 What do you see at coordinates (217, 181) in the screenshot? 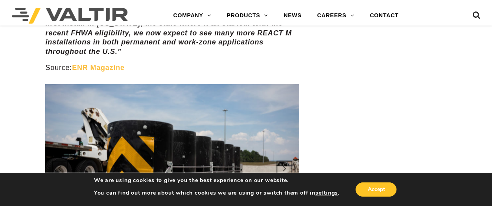
I see `p: We are using cookies to give you the best experience on our website.` at bounding box center [217, 181].